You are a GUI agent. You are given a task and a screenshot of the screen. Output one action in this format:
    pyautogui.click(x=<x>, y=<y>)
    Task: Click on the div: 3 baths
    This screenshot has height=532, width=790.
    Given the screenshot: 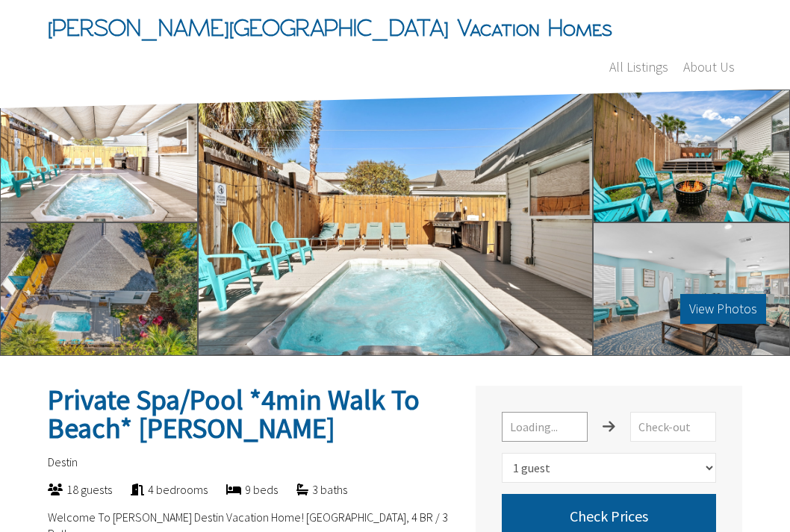 What is the action you would take?
    pyautogui.click(x=312, y=490)
    